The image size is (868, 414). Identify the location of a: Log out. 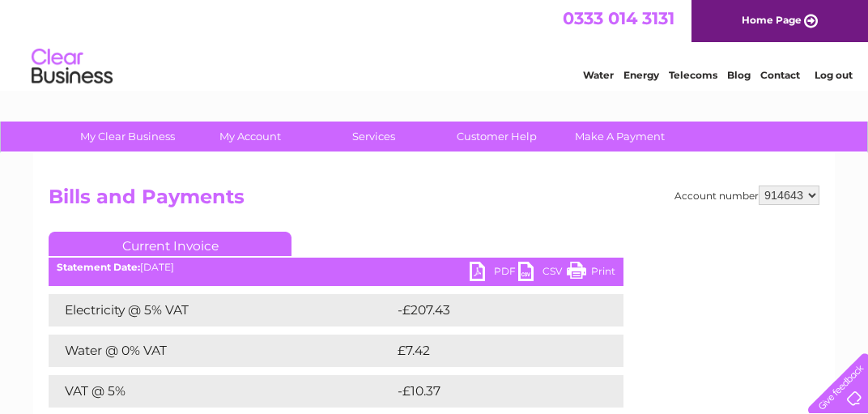
(833, 75).